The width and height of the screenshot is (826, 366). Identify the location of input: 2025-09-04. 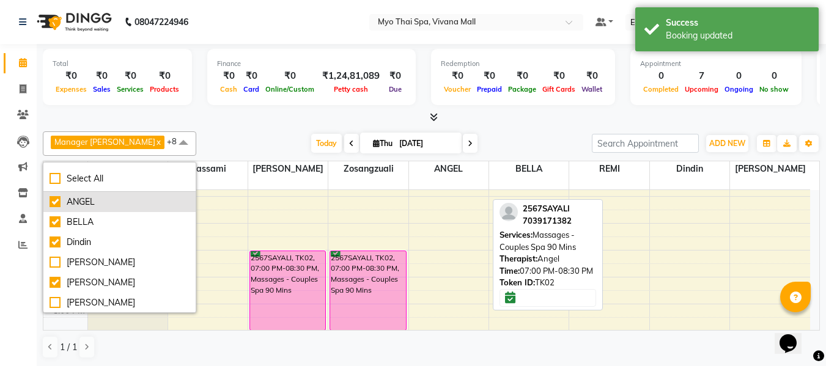
(426, 144).